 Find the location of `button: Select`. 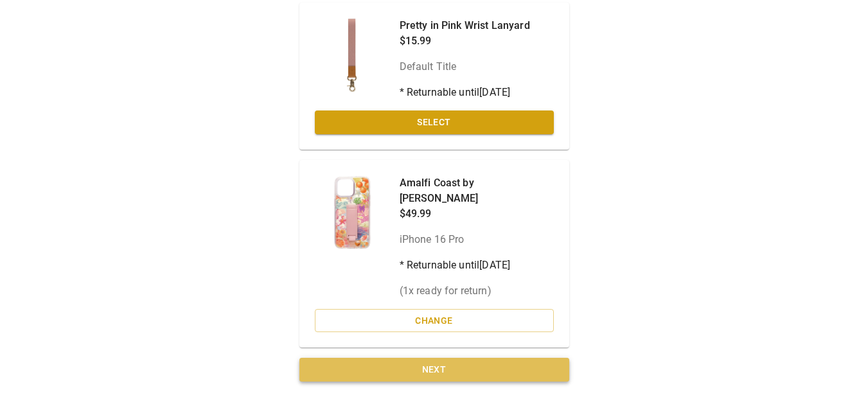

button: Select is located at coordinates (435, 122).